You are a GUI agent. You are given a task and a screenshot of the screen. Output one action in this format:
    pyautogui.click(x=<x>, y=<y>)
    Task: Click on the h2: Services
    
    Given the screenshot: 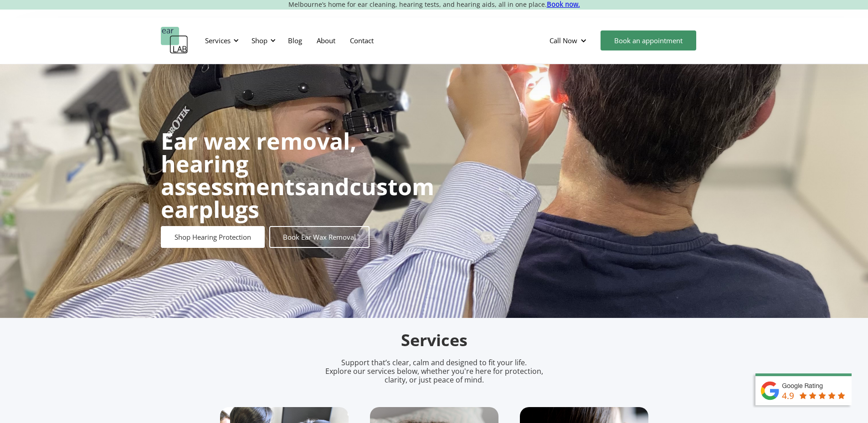 What is the action you would take?
    pyautogui.click(x=434, y=341)
    